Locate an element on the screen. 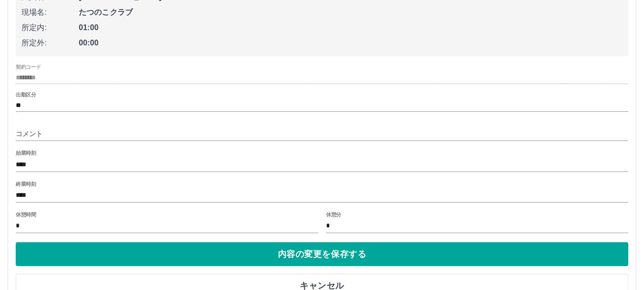  label: 休憩分 is located at coordinates (334, 214).